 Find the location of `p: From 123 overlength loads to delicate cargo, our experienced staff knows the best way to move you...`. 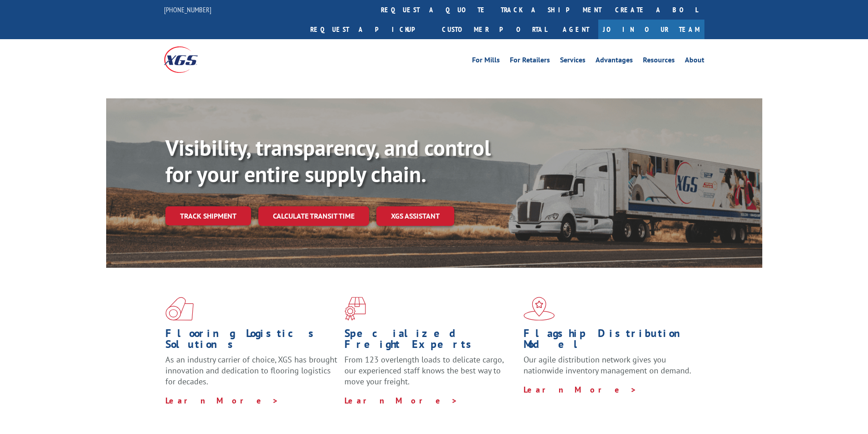

p: From 123 overlength loads to delicate cargo, our experienced staff knows the best way to move you... is located at coordinates (431, 374).